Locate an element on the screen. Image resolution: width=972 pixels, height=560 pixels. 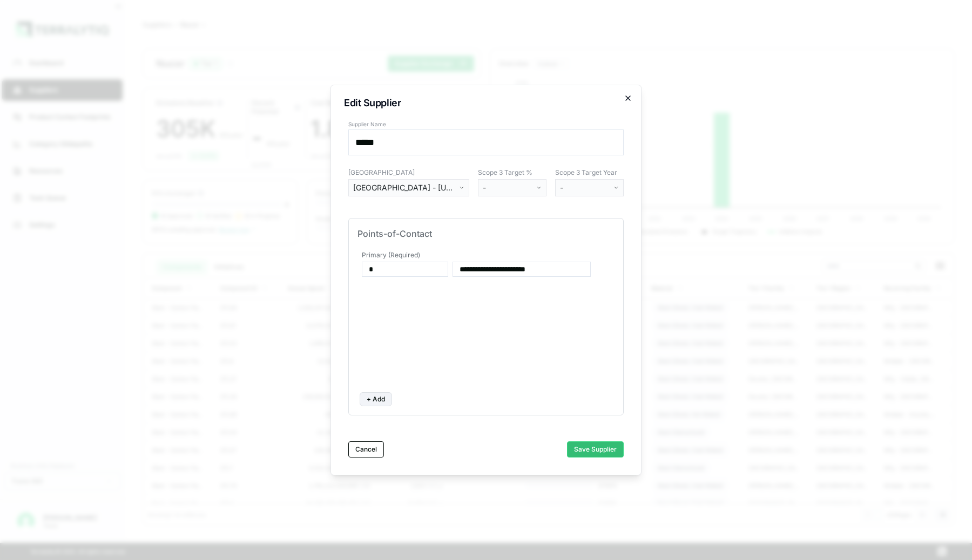
label: Scope 3 Target % is located at coordinates (512, 173).